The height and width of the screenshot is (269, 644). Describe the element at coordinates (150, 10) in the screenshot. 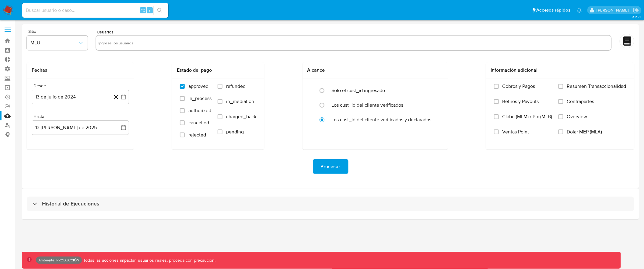

I see `span: s` at that location.